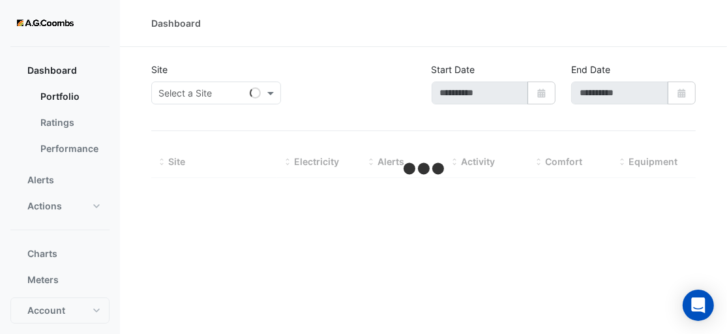 This screenshot has height=334, width=727. I want to click on span: Charts, so click(42, 254).